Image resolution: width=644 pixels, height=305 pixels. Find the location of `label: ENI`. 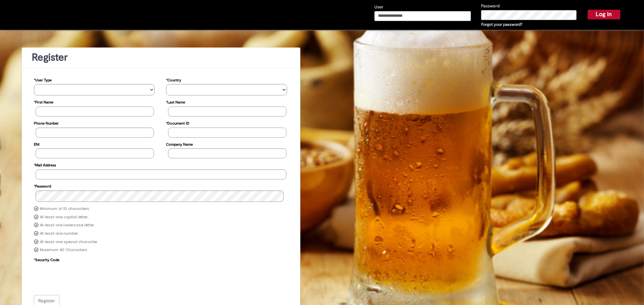

label: ENI is located at coordinates (36, 144).